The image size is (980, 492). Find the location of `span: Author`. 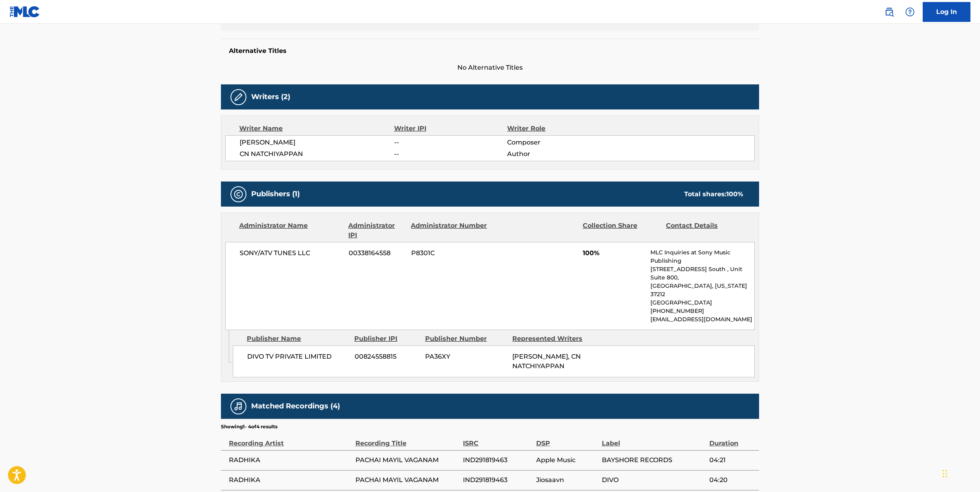

span: Author is located at coordinates (559, 154).